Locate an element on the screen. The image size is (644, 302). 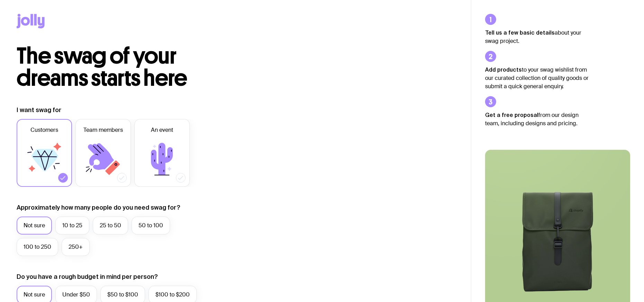
label: 10 to 25 is located at coordinates (72, 225).